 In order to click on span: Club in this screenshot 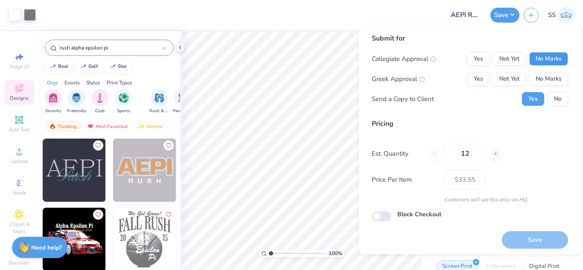, I will do `click(100, 111)`.